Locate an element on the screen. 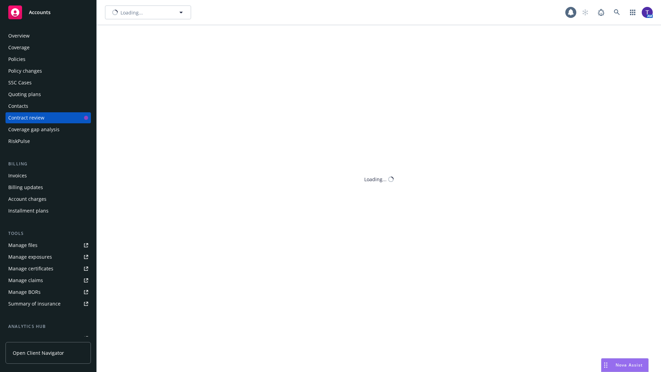 Image resolution: width=661 pixels, height=372 pixels. a: Loss summary generator is located at coordinates (48, 338).